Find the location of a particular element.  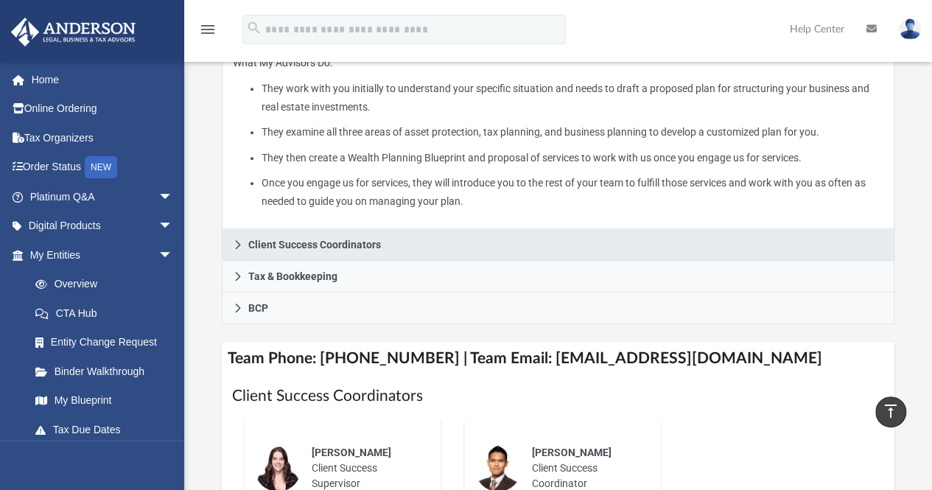

div: Advisors is located at coordinates (558, 136).